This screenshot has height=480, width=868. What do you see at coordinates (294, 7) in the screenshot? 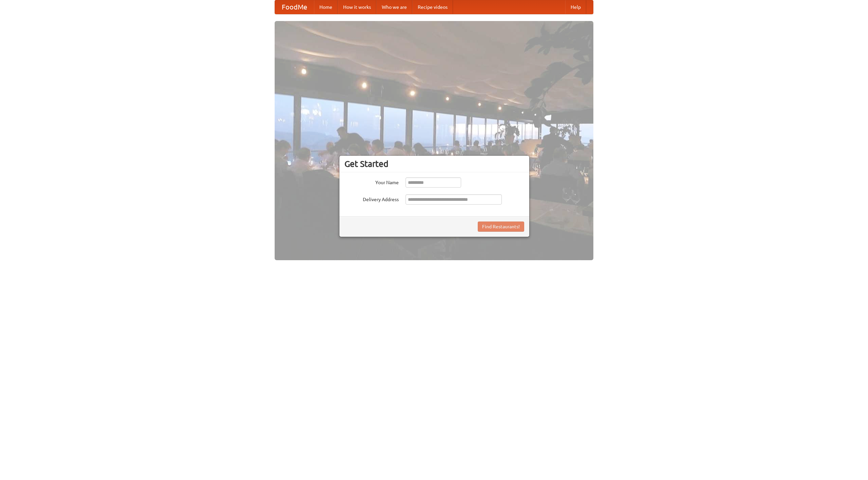
I see `a: FoodMe` at bounding box center [294, 7].